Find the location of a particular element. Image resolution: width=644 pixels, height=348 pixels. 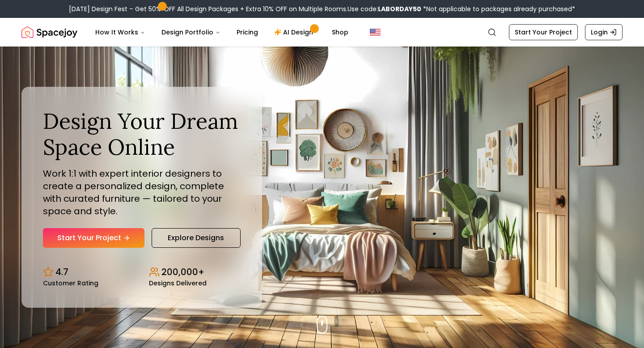

a: Explore Designs is located at coordinates (196, 238).